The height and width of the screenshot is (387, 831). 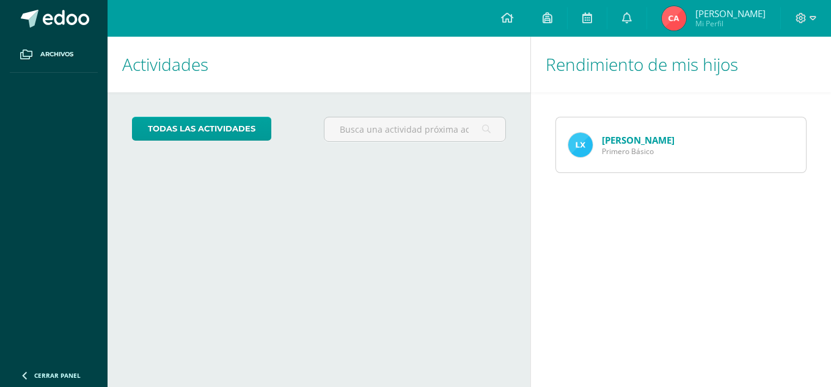 What do you see at coordinates (54, 54) in the screenshot?
I see `a: Archivos` at bounding box center [54, 54].